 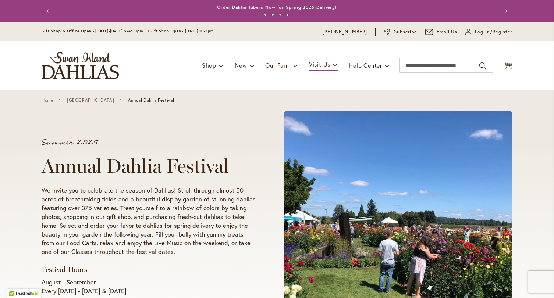 I want to click on button: 4 of 4, so click(x=287, y=15).